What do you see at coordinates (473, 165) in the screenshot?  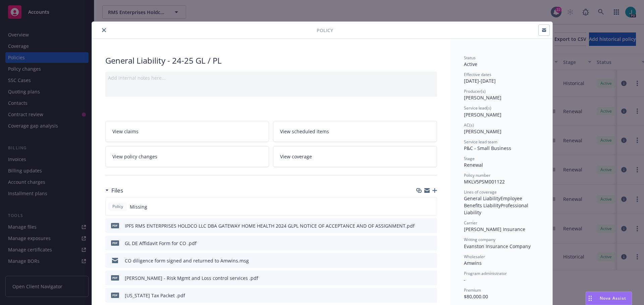 I see `span: Renewal` at bounding box center [473, 165].